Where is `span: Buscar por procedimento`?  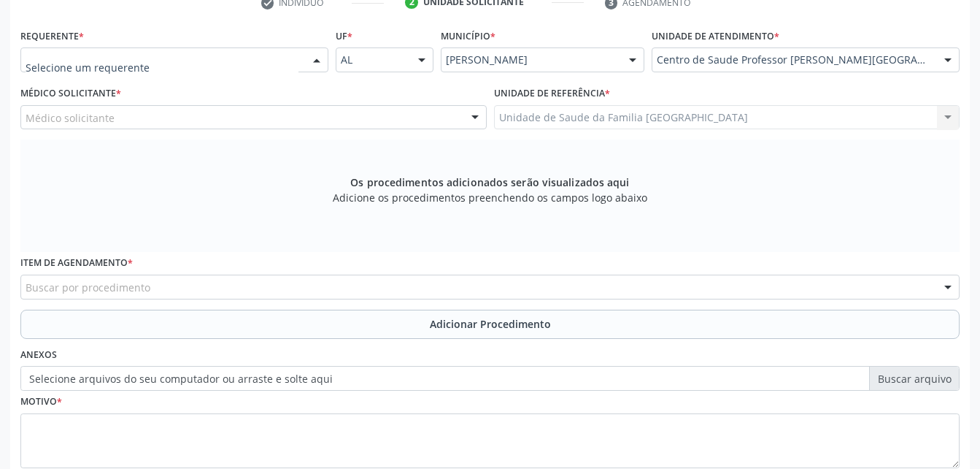
span: Buscar por procedimento is located at coordinates (88, 287).